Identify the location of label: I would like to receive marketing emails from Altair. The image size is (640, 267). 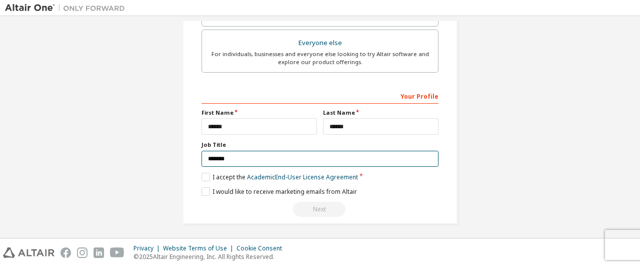
(279, 191).